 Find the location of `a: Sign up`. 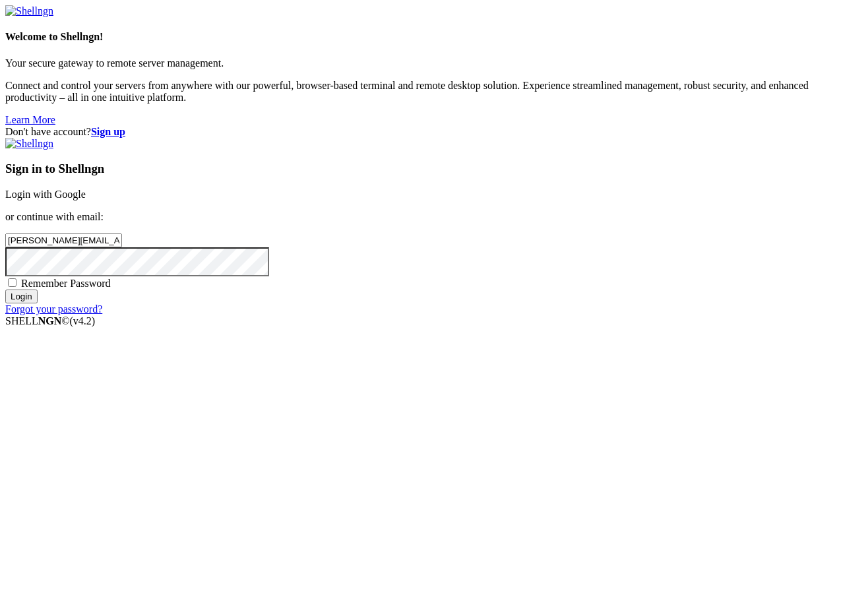

a: Sign up is located at coordinates (108, 131).